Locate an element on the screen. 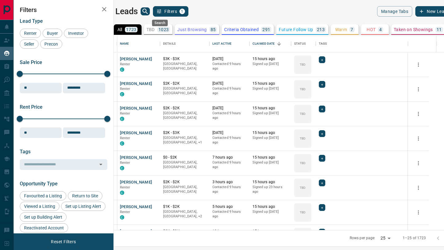 This screenshot has height=250, width=444. p: Just Browsing is located at coordinates (192, 30).